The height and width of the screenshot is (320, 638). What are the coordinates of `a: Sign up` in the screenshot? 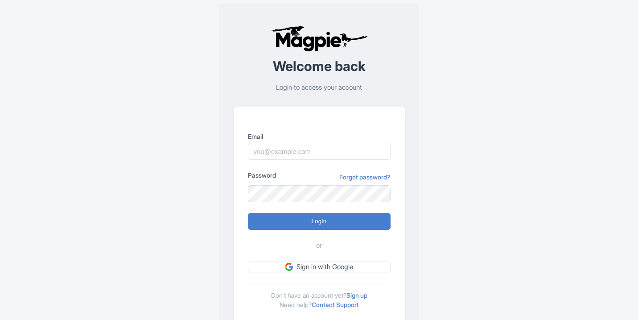 It's located at (357, 295).